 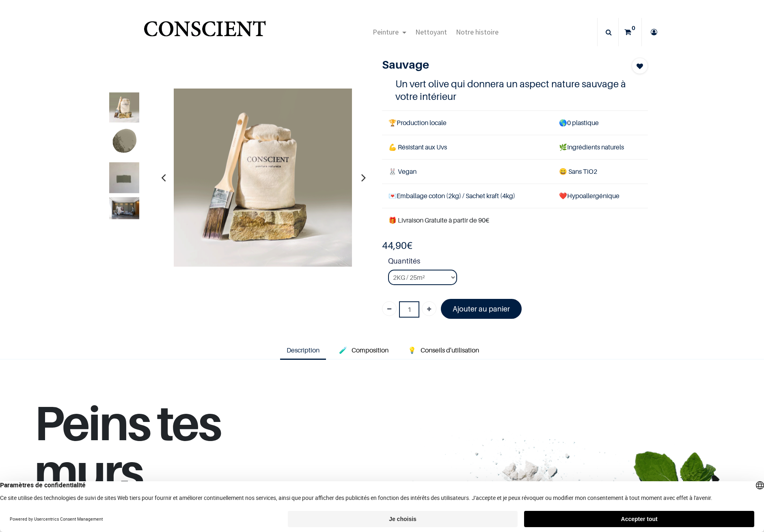 What do you see at coordinates (630, 32) in the screenshot?
I see `a: 0` at bounding box center [630, 32].